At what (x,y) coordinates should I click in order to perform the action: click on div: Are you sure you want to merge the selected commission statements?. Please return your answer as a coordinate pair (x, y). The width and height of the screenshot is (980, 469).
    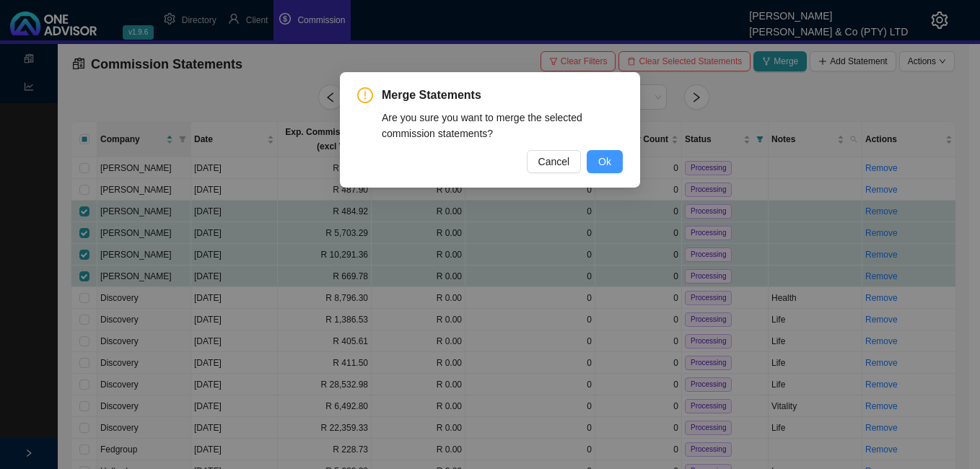
    Looking at the image, I should click on (503, 126).